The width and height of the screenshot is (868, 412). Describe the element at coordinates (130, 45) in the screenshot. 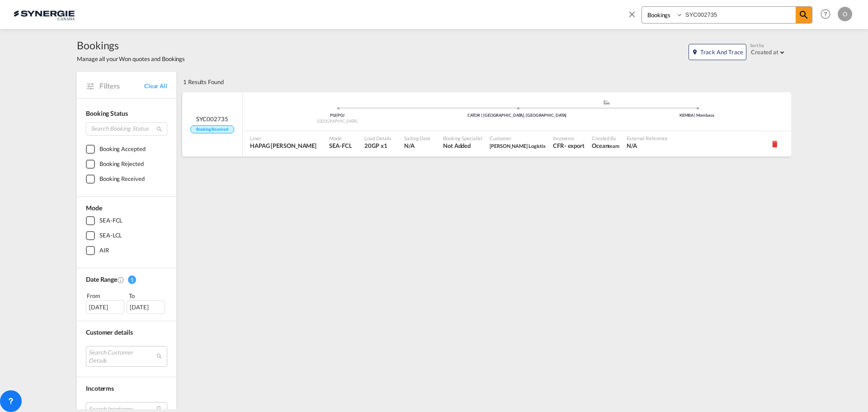

I see `span: Bookings` at that location.